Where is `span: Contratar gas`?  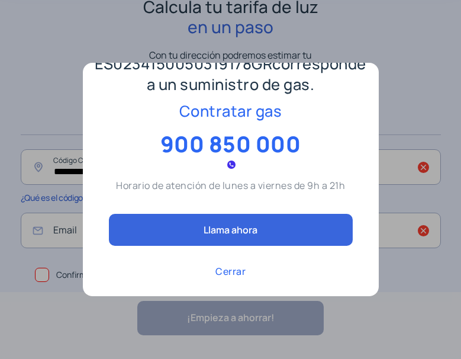
span: Contratar gas is located at coordinates (231, 111).